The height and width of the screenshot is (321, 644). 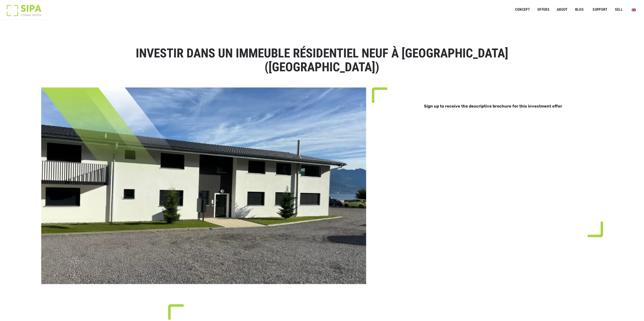 I want to click on a: Sell, so click(x=618, y=10).